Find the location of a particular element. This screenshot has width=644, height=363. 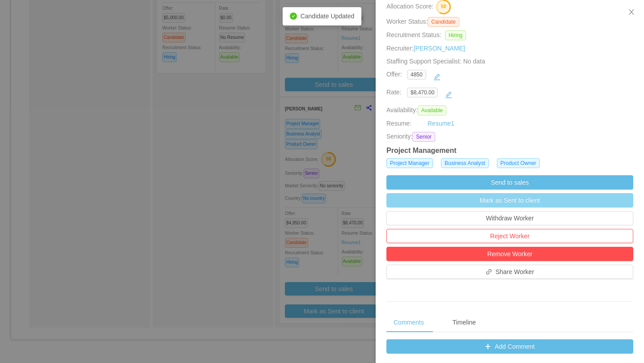

span: Senior is located at coordinates (424, 137).